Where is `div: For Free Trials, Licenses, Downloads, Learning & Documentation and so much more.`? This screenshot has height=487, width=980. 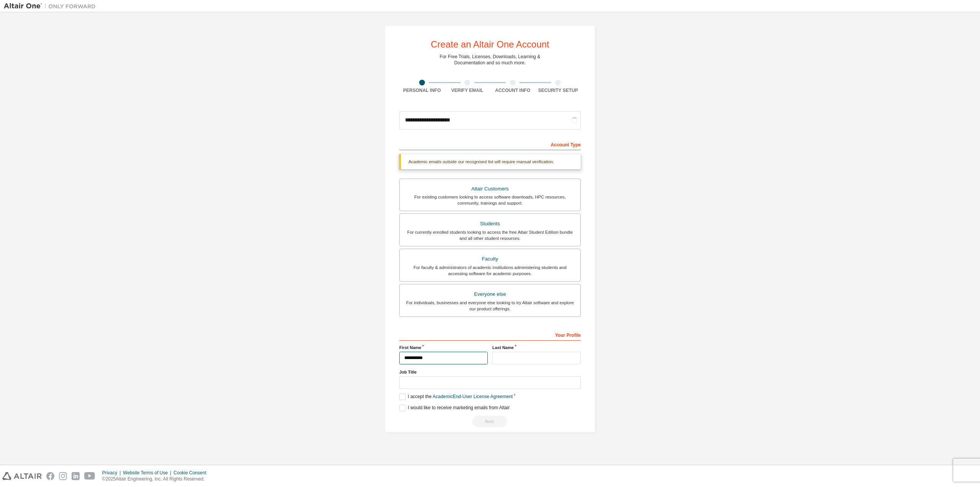 div: For Free Trials, Licenses, Downloads, Learning & Documentation and so much more. is located at coordinates (490, 59).